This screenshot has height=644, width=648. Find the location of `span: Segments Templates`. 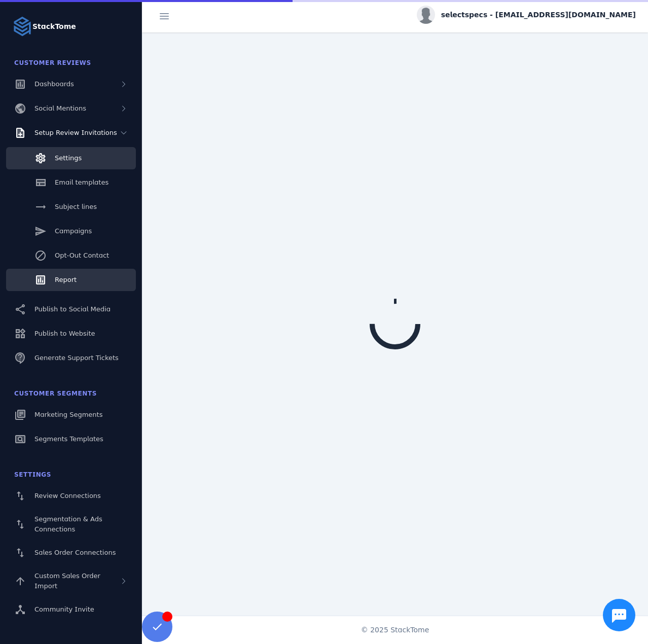

span: Segments Templates is located at coordinates (69, 439).